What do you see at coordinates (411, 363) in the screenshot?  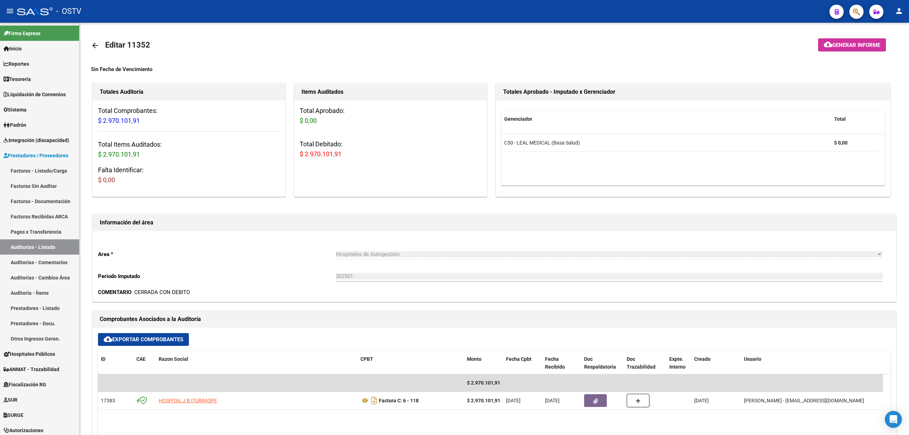 I see `datatable-header-cell: CPBT` at bounding box center [411, 363].